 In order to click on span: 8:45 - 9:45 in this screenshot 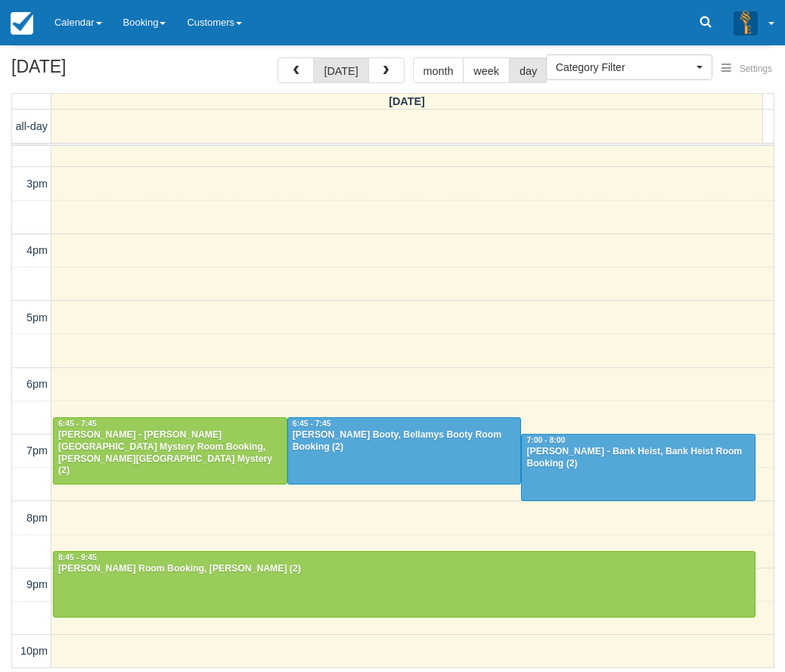, I will do `click(78, 558)`.